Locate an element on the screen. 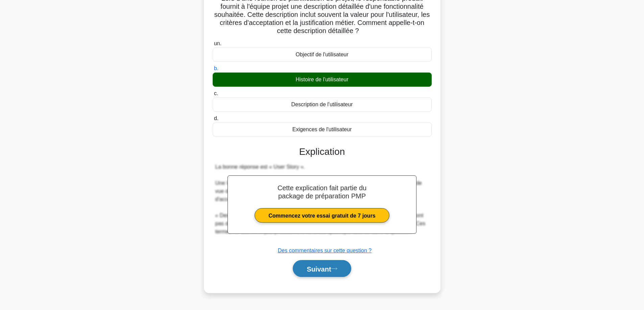 Image resolution: width=644 pixels, height=310 pixels. font: Objectif de l'utilisateur is located at coordinates (322, 54).